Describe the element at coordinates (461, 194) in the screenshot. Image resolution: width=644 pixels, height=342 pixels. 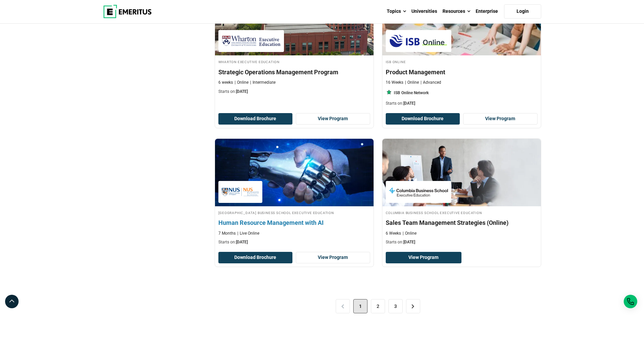
I see `a: Sales and Marketing Course by Columbia Business School Executive Education - November 13, 2025 Co...` at that location.